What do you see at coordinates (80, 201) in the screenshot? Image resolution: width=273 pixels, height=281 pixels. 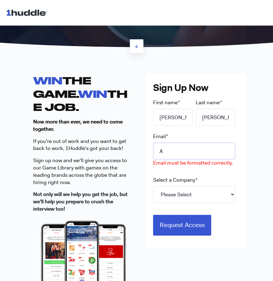 I see `strong: Not only will we help you get the job, but we'll help you prepare to crush the interview too!` at bounding box center [80, 201].